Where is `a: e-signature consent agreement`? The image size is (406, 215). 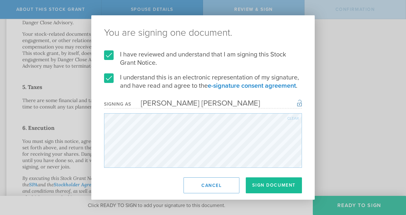
a: e-signature consent agreement is located at coordinates (252, 86).